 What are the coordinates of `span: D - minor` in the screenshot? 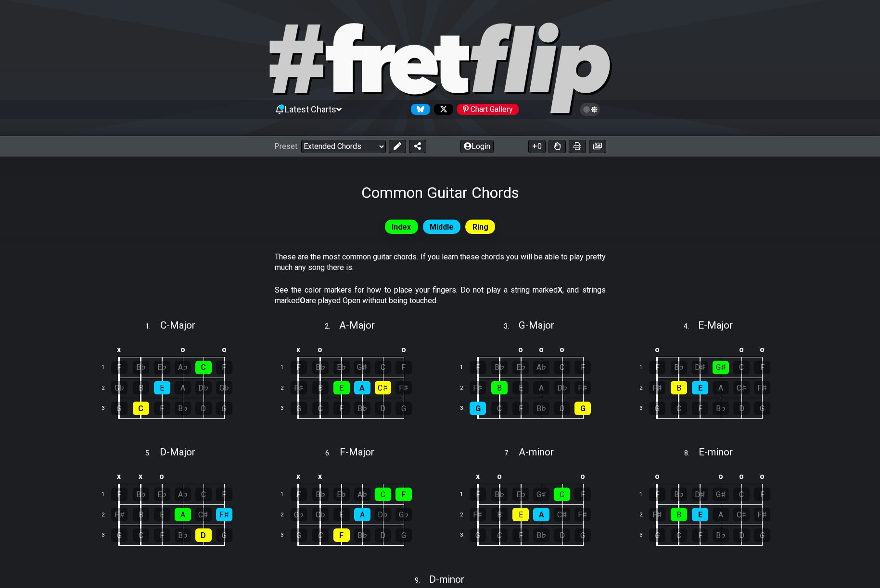 It's located at (447, 579).